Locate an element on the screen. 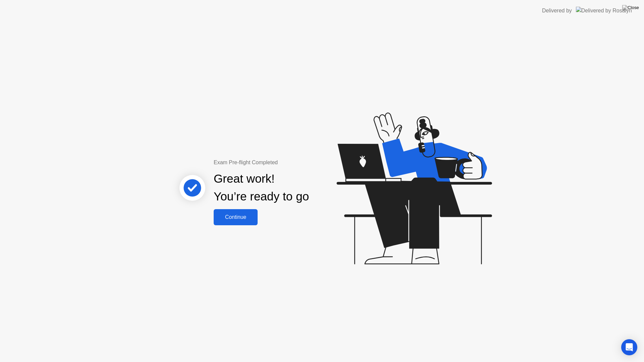 The height and width of the screenshot is (362, 644). div: Continue is located at coordinates (235, 217).